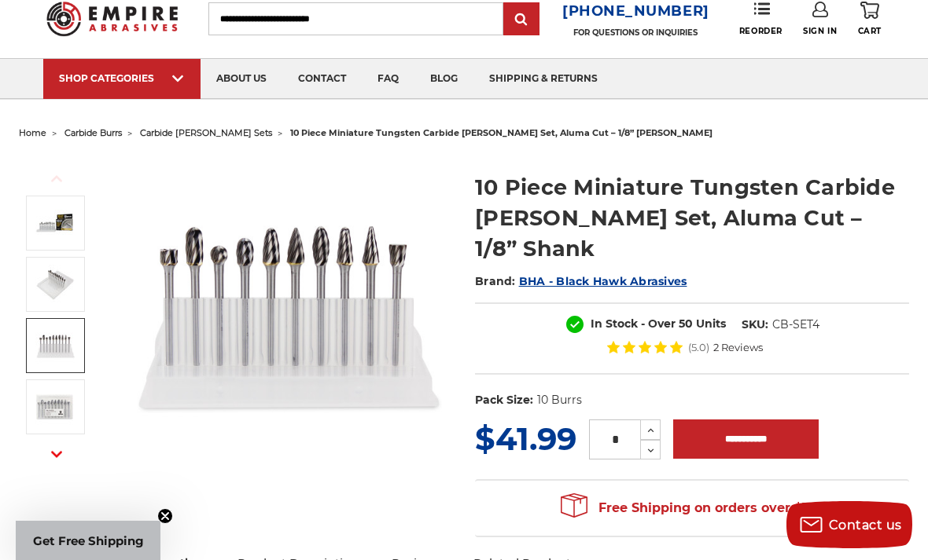 The height and width of the screenshot is (560, 928). What do you see at coordinates (92, 133) in the screenshot?
I see `a: carbide burrs` at bounding box center [92, 133].